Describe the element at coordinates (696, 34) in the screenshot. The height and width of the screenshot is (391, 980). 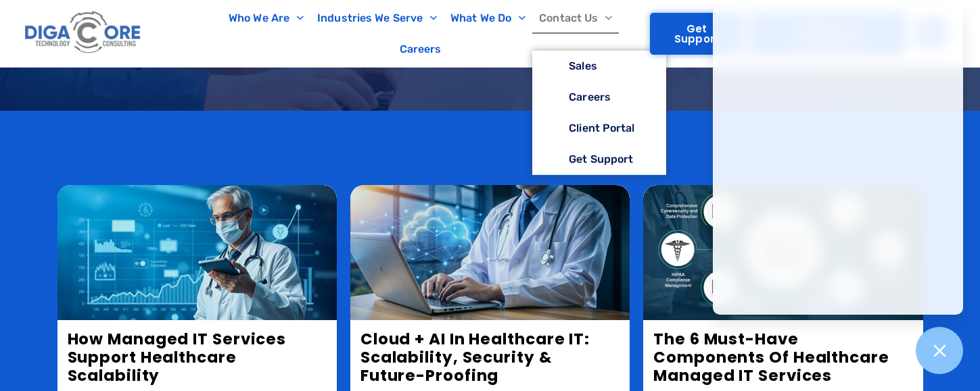
I see `span: Get Support` at that location.